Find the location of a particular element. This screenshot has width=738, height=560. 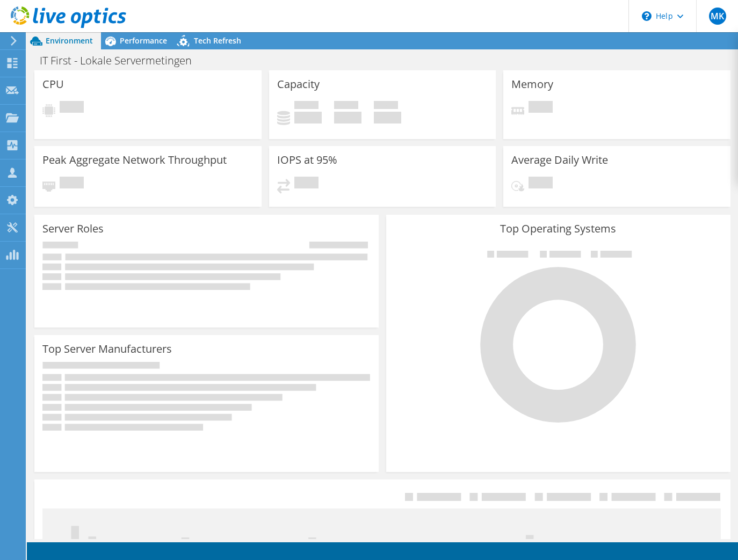

h3: IOPS at 95% is located at coordinates (307, 160).